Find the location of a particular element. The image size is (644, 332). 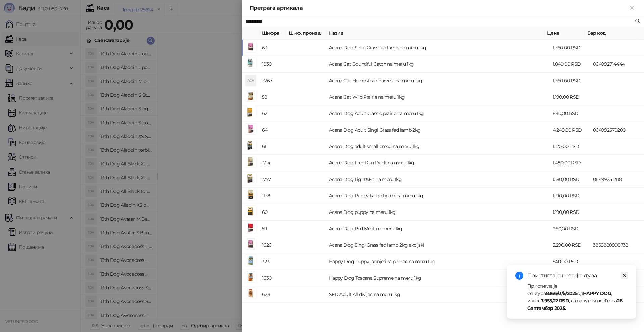

div: ACH is located at coordinates (251, 81).